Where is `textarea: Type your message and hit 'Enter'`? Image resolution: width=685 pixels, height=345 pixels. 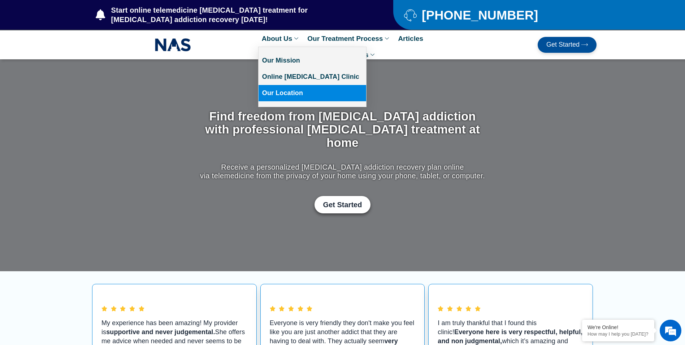 textarea: Type your message and hit 'Enter' is located at coordinates (70, 210).